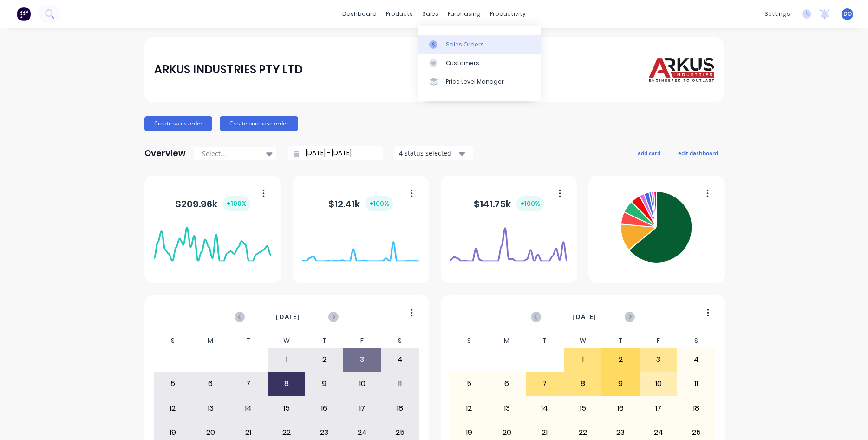  I want to click on span: DO, so click(847, 14).